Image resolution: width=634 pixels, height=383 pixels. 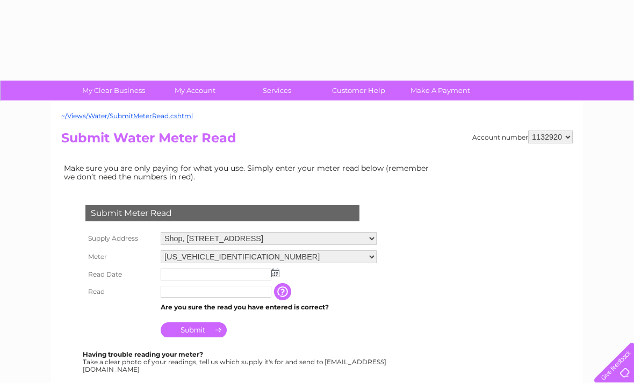 I want to click on div: Submit Meter Read, so click(x=222, y=213).